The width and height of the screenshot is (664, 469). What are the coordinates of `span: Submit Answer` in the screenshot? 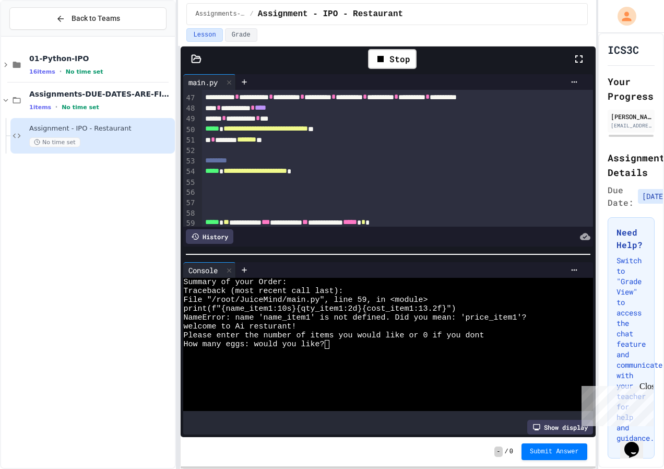 It's located at (554, 451).